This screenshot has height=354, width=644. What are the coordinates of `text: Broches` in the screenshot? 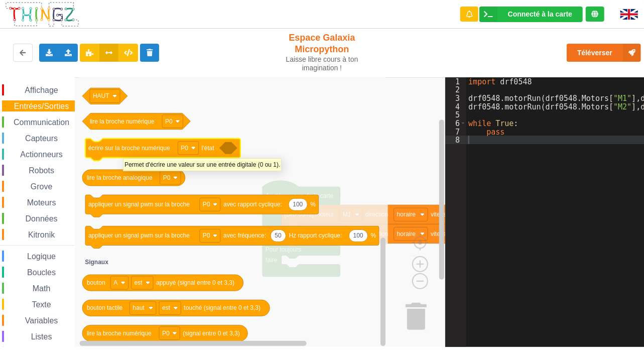 It's located at (96, 76).